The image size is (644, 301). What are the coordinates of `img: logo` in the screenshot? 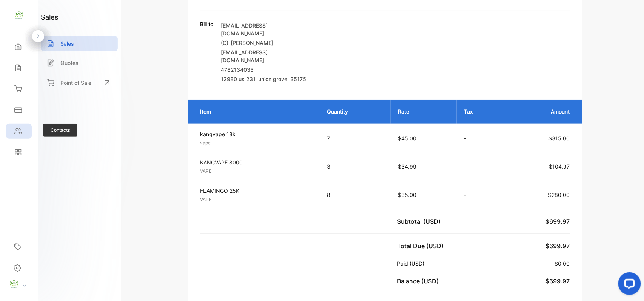 It's located at (19, 16).